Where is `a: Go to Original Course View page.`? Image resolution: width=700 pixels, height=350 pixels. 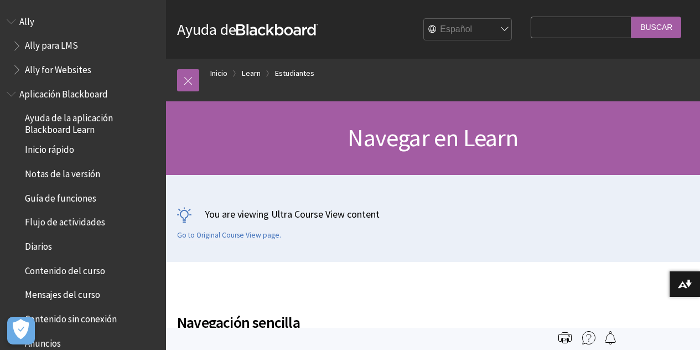 a: Go to Original Course View page. is located at coordinates (229, 235).